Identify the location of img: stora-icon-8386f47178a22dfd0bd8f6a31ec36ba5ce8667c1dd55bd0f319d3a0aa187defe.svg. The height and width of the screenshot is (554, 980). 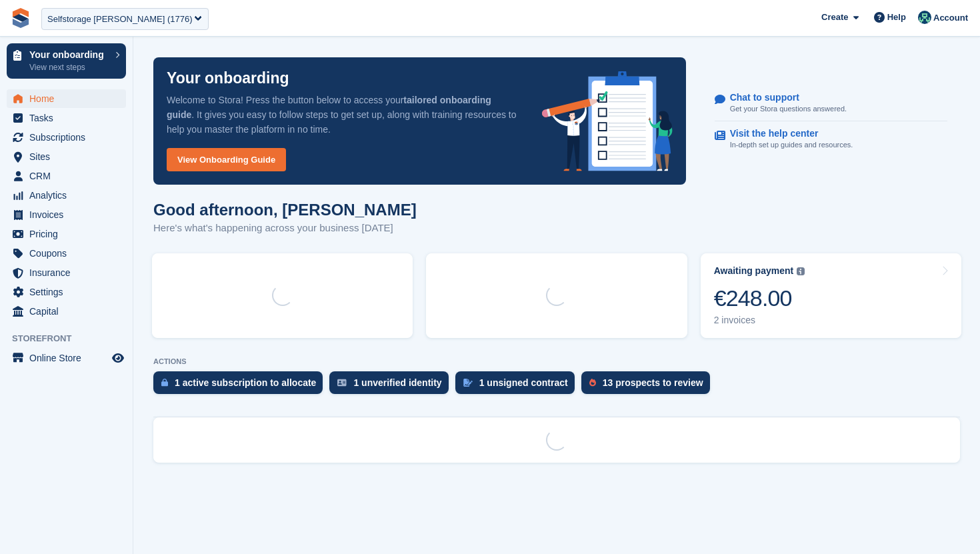
(21, 18).